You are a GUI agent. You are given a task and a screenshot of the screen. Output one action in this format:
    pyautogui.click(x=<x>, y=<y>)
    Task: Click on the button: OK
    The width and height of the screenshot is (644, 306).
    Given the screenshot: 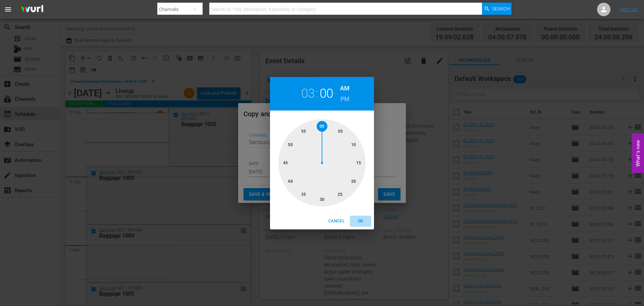 What is the action you would take?
    pyautogui.click(x=361, y=221)
    